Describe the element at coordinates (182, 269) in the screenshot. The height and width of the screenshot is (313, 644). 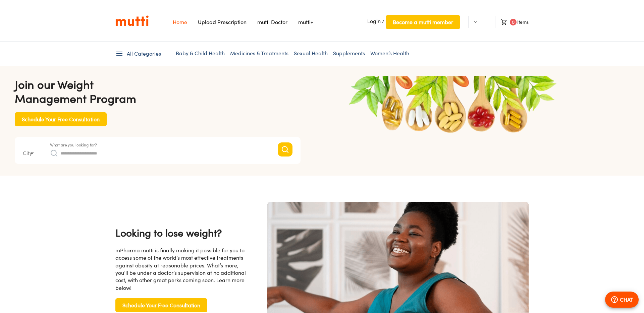
I see `div: mPharma mutti is finally making it possible for you to access some of the world’s most effective ...` at that location.